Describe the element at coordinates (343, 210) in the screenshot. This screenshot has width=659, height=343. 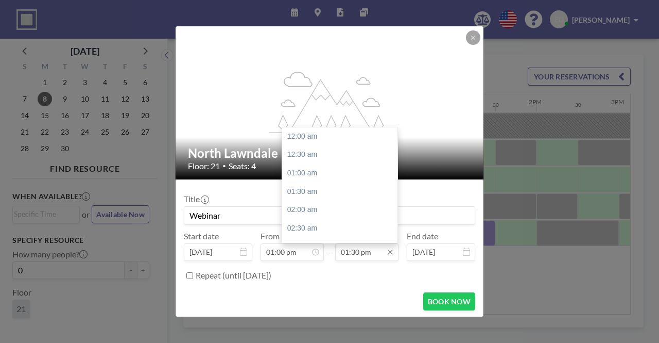
I see `div: 02:00 am` at that location.